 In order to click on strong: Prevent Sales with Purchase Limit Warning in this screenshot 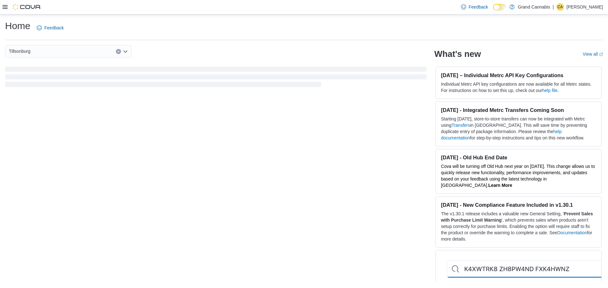, I will do `click(517, 217)`.